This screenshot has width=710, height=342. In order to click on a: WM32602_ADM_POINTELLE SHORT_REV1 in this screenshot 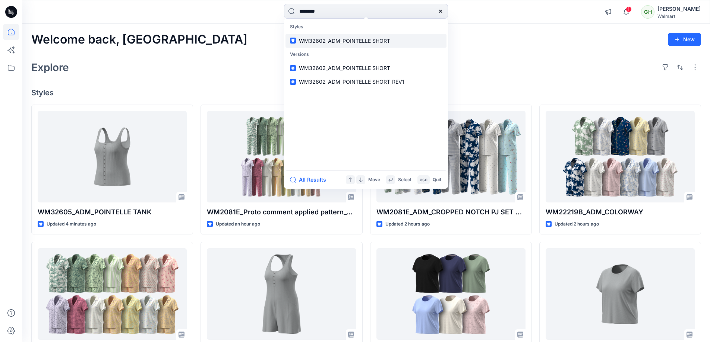, I will do `click(366, 82)`.